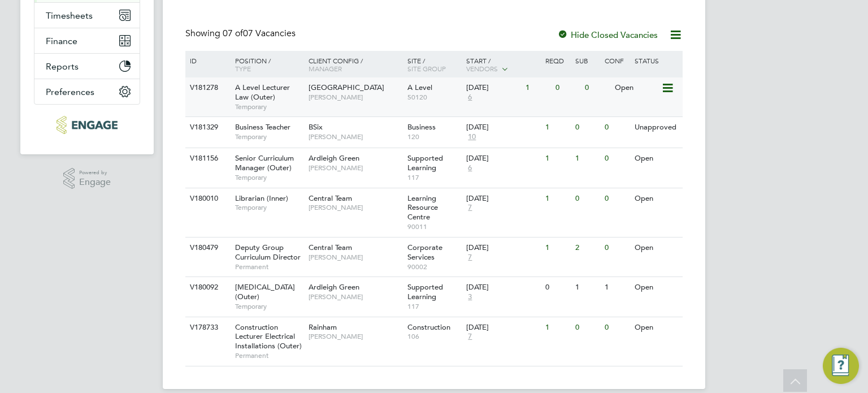 Image resolution: width=868 pixels, height=393 pixels. Describe the element at coordinates (434, 64) in the screenshot. I see `div: Site /` at that location.